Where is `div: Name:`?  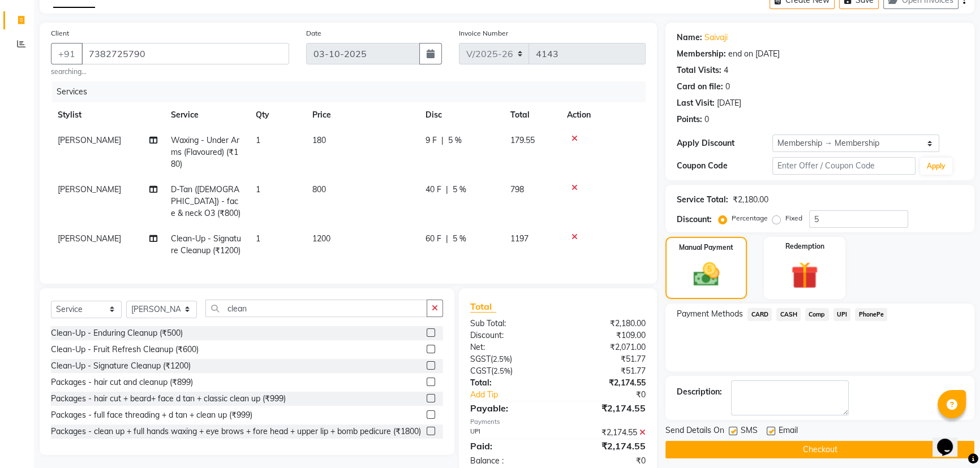 div: Name: is located at coordinates (689, 37).